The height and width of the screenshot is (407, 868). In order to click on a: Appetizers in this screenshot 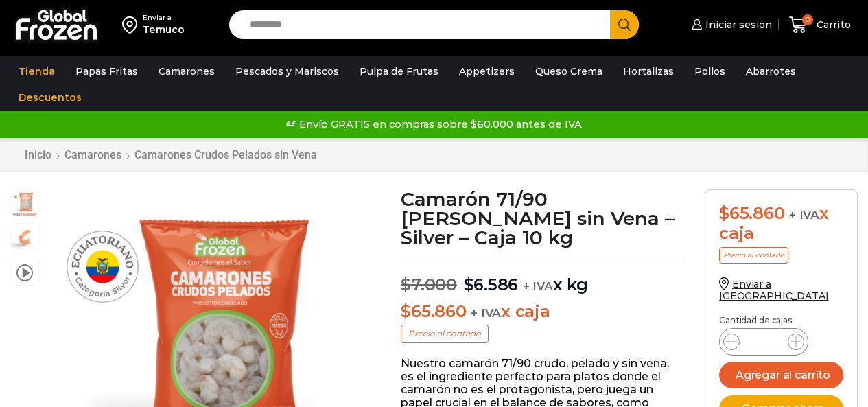, I will do `click(487, 71)`.